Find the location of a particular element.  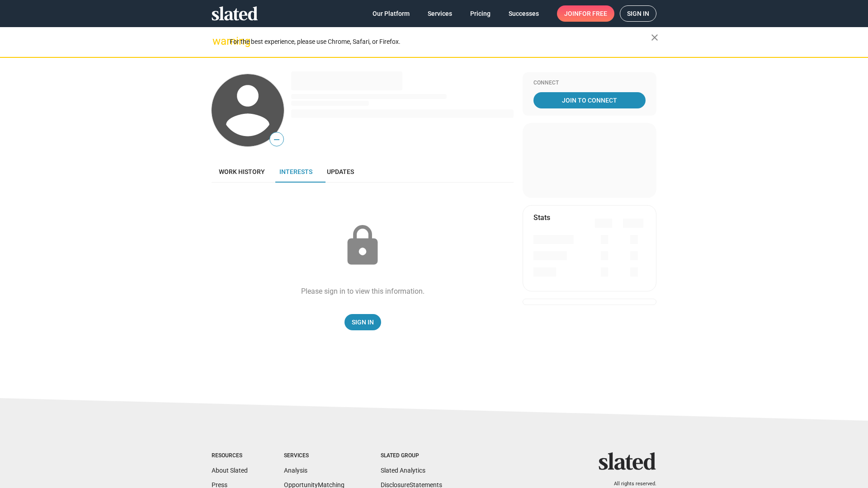

a: Pricing is located at coordinates (480, 14).